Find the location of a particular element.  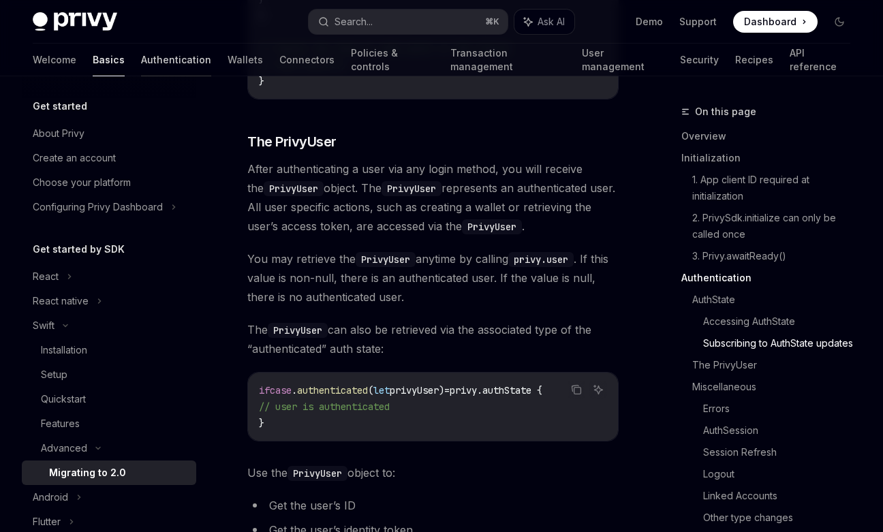

a: Setup is located at coordinates (109, 375).